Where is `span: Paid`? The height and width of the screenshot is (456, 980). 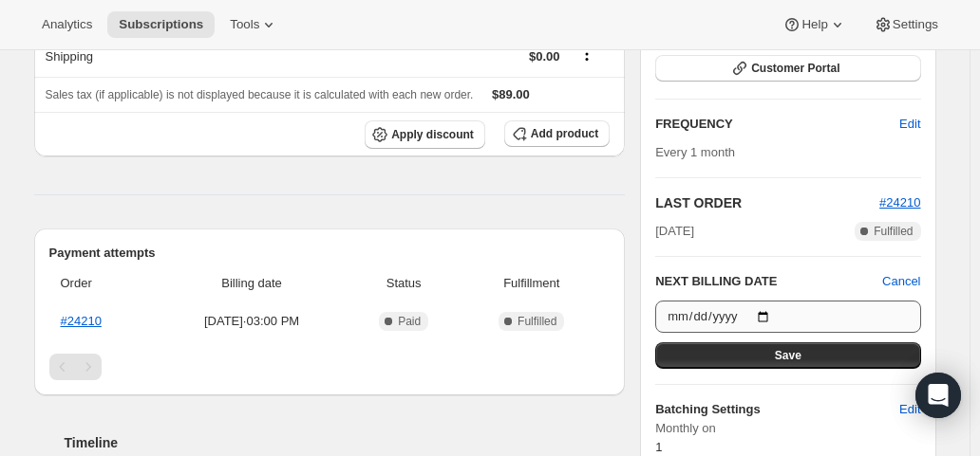
span: Paid is located at coordinates (409, 322).